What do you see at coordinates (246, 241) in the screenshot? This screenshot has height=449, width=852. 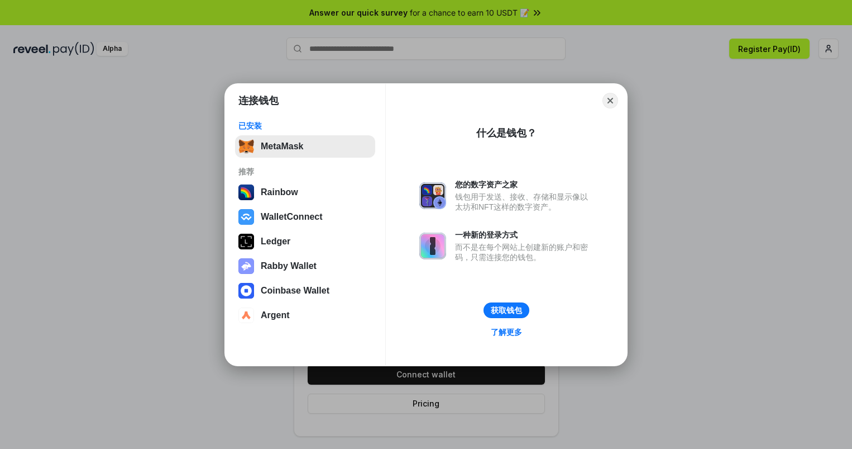 I see `img: svg+xml,%3Csvg%20xmlns%3D%22http%3A%2F%2Fwww.w3.org%2F2000%2Fsvg%22%20width%3D%2228%22%20height%3...` at bounding box center [246, 241].